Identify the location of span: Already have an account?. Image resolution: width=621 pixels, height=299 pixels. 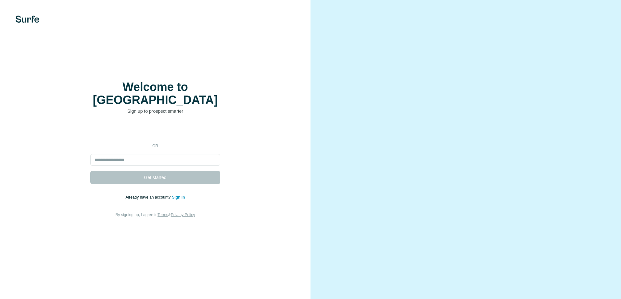
(149, 197).